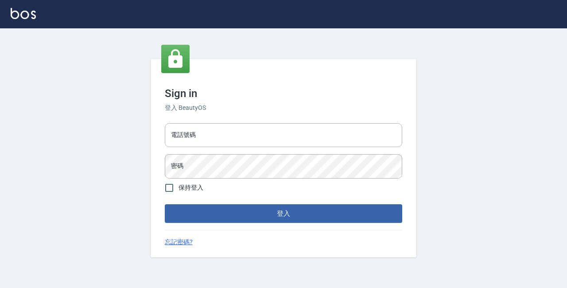 This screenshot has height=288, width=567. What do you see at coordinates (178, 242) in the screenshot?
I see `a: 忘記密碼?` at bounding box center [178, 242].